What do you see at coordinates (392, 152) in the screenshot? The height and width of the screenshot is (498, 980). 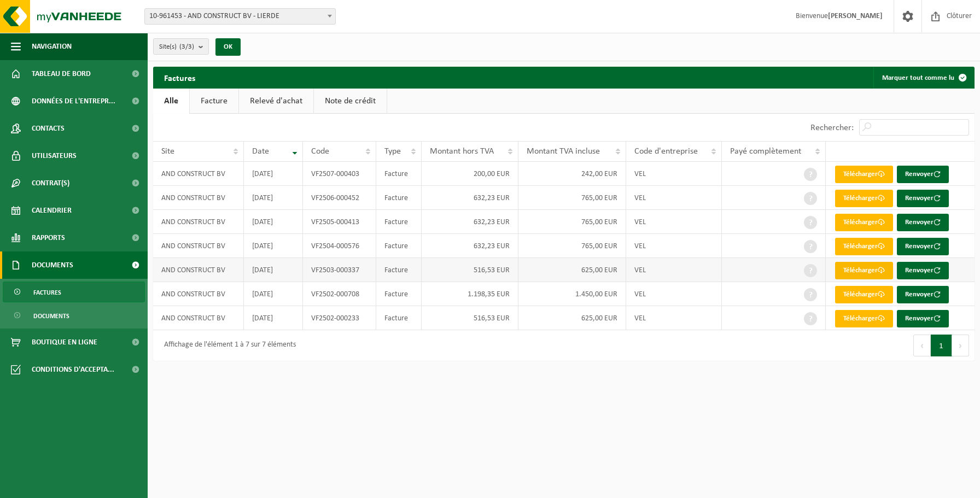 I see `span: Type` at bounding box center [392, 152].